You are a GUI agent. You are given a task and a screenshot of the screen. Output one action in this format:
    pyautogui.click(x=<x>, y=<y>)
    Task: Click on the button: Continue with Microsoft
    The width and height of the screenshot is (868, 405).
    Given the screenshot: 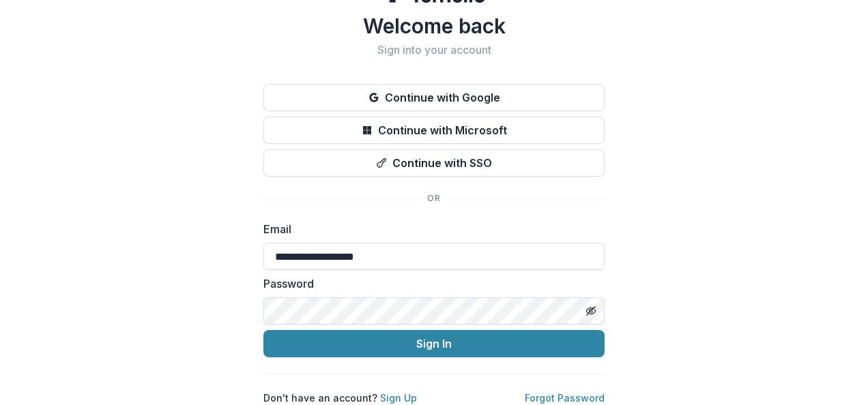 What is the action you would take?
    pyautogui.click(x=434, y=130)
    